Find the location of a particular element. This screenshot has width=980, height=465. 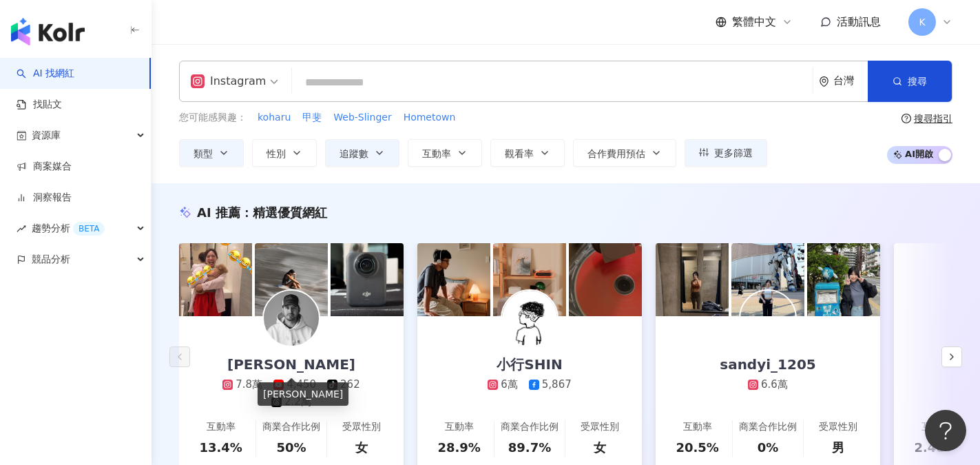

div: 20.5% is located at coordinates (697, 447).